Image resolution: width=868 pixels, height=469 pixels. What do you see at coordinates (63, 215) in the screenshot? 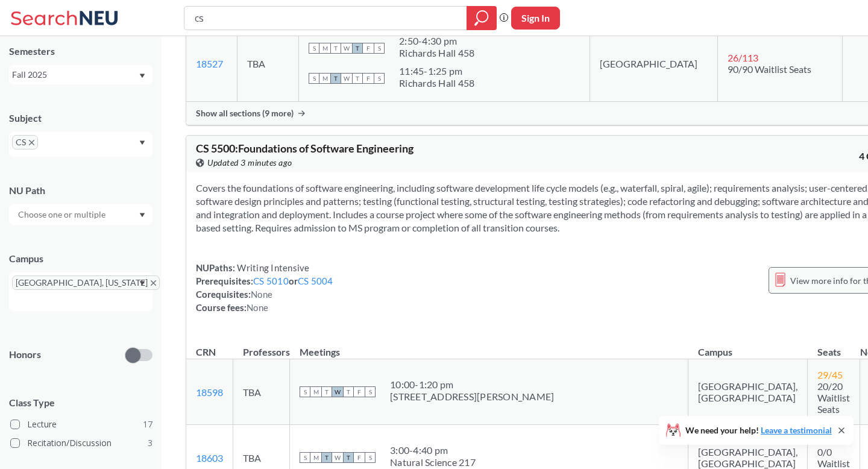
I see `input: Choose one or multiple` at bounding box center [63, 215].